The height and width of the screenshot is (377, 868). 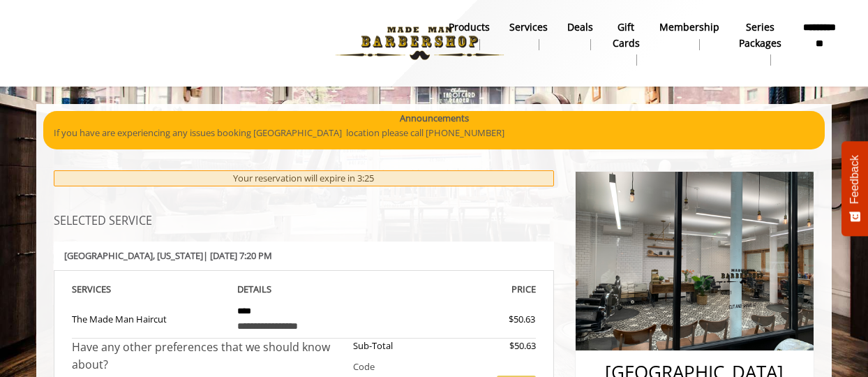 I want to click on button: Feedback - Show survey, so click(x=855, y=188).